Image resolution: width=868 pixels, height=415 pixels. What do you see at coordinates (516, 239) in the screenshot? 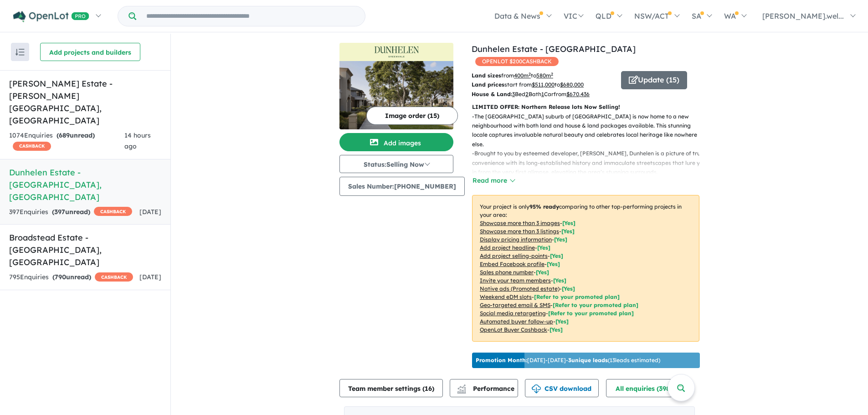
I see `u: Display pricing information` at bounding box center [516, 239].